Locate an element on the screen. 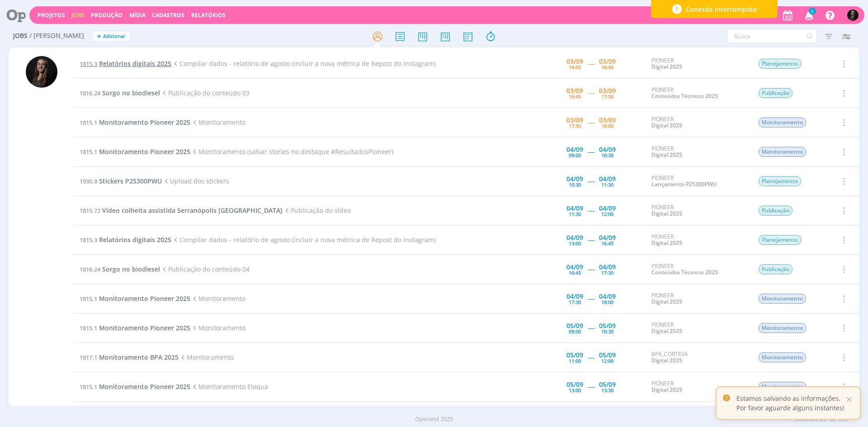 The height and width of the screenshot is (427, 868). span: Monitoramento Eloqua is located at coordinates (229, 386).